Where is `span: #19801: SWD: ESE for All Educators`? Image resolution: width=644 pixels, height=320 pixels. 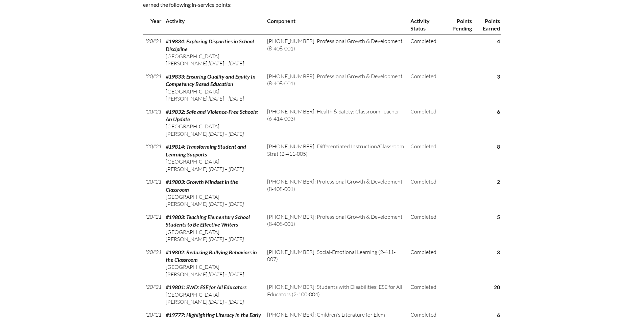
span: #19801: SWD: ESE for All Educators is located at coordinates (206, 286).